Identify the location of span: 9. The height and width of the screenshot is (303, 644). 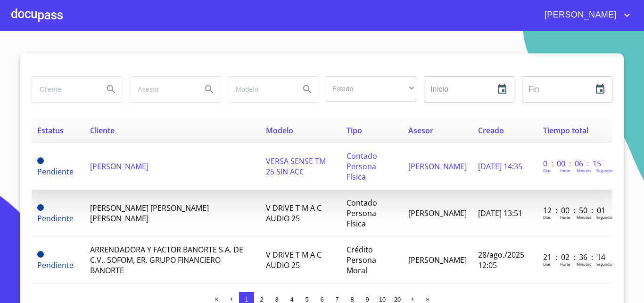
(367, 299).